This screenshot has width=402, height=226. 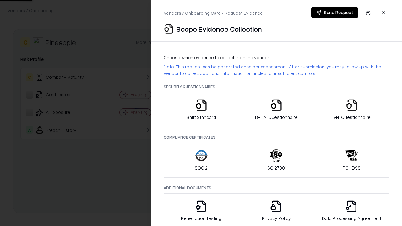 What do you see at coordinates (277, 70) in the screenshot?
I see `p: Note: This request can be generated once per assessment. After submission, you may follow up with...` at bounding box center [277, 70].